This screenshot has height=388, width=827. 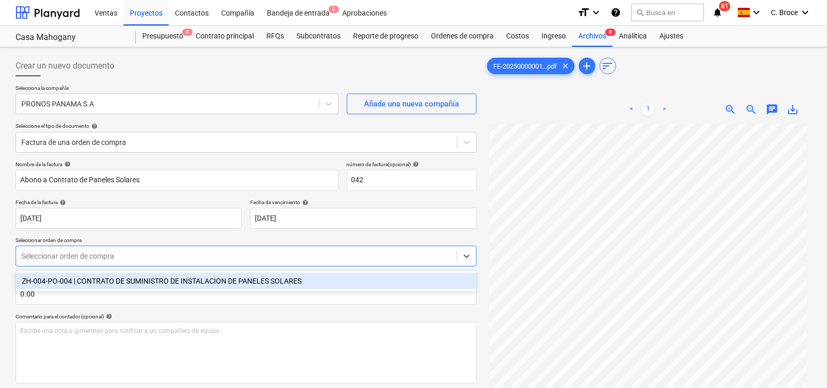 I want to click on a: Previous page, so click(x=631, y=110).